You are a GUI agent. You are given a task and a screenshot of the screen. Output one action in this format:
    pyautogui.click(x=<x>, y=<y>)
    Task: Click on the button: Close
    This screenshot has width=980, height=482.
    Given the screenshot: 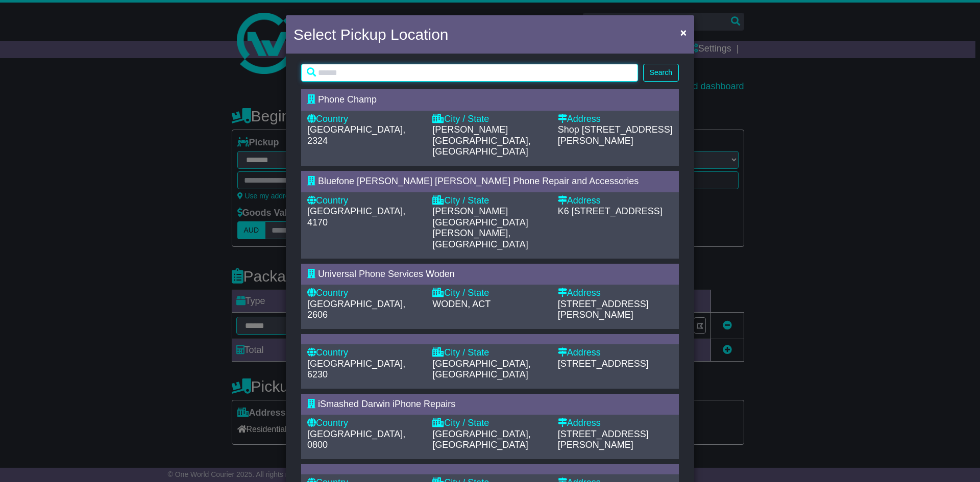 What is the action you would take?
    pyautogui.click(x=684, y=32)
    